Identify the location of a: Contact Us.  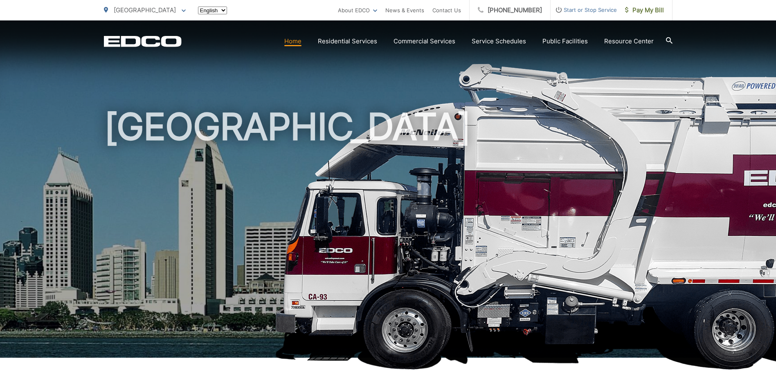
(447, 10).